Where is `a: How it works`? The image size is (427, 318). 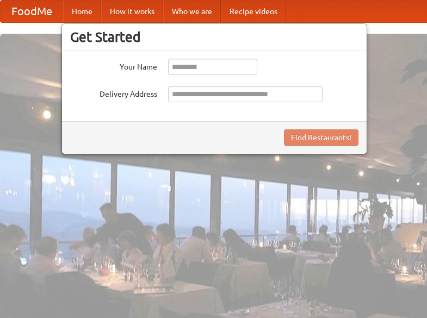 a: How it works is located at coordinates (132, 11).